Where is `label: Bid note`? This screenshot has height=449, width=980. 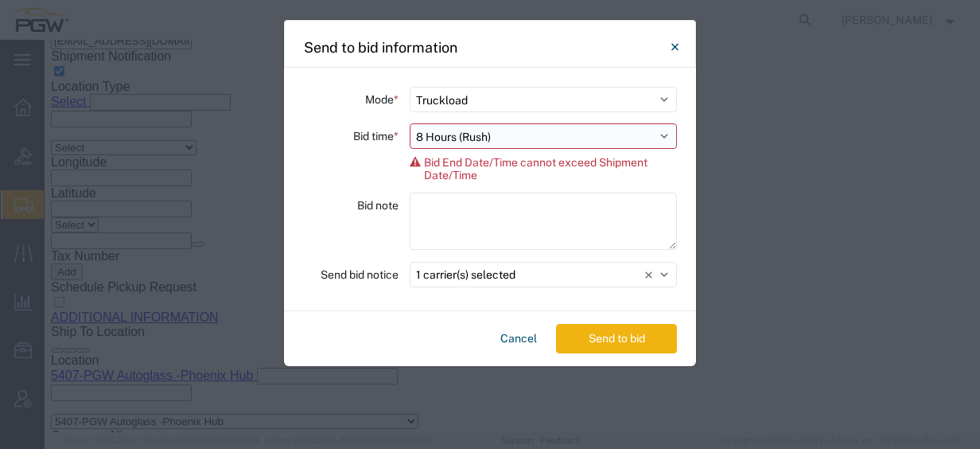 label: Bid note is located at coordinates (378, 205).